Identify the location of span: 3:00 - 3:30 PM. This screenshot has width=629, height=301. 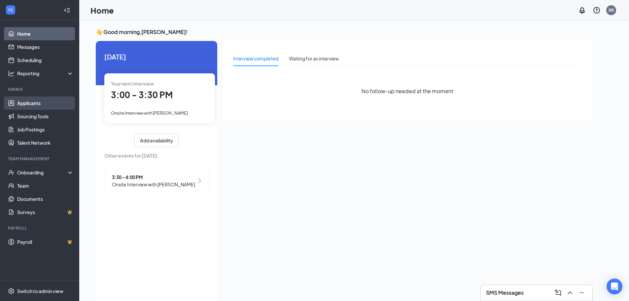
(142, 94).